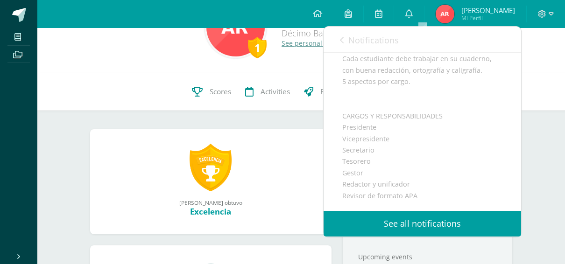 The width and height of the screenshot is (565, 264). I want to click on span: Notifications, so click(373, 40).